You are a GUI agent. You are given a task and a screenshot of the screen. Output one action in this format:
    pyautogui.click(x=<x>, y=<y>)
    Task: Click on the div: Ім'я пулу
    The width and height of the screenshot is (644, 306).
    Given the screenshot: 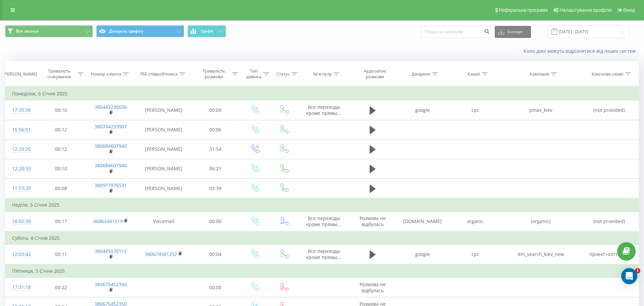 What is the action you would take?
    pyautogui.click(x=322, y=74)
    